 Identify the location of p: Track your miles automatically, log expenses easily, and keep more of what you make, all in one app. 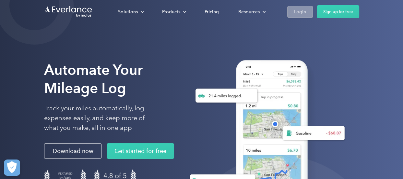
(102, 118).